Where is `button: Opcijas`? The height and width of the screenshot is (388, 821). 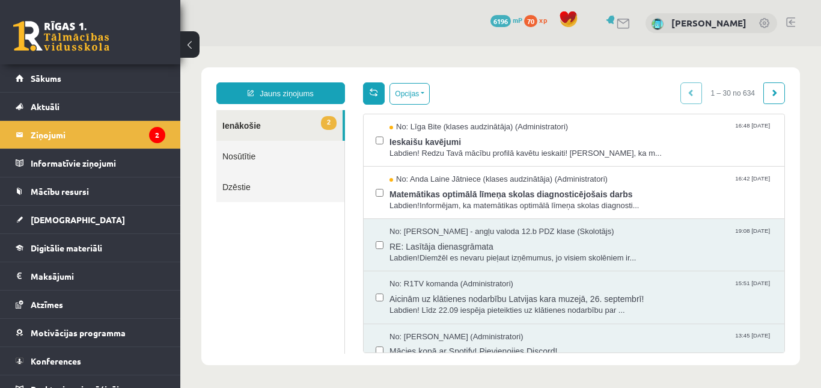 button: Opcijas is located at coordinates (229, 47).